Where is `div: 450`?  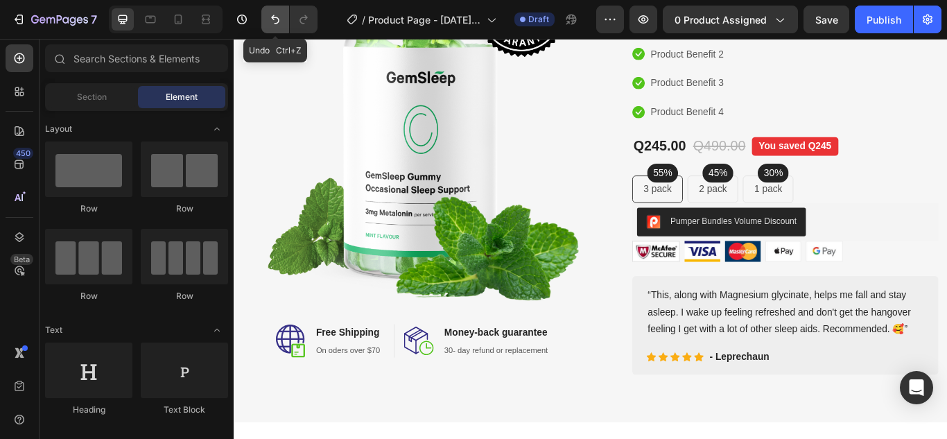
div: 450 is located at coordinates (23, 153).